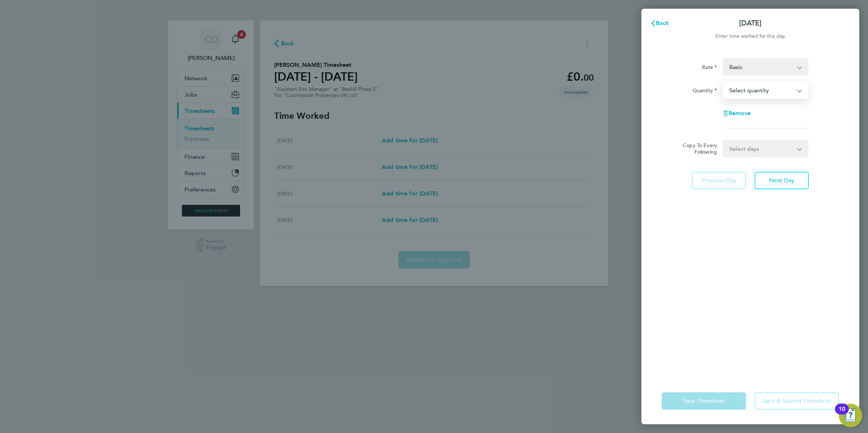 The width and height of the screenshot is (868, 433). I want to click on label: Copy To Every Following, so click(697, 148).